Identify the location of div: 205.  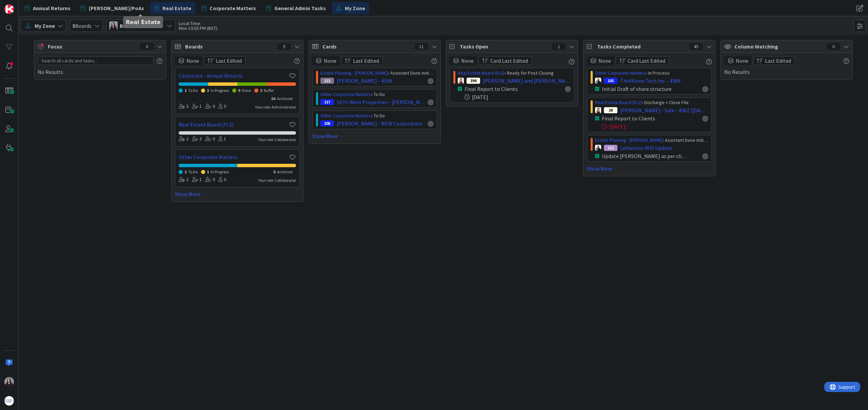
(327, 123).